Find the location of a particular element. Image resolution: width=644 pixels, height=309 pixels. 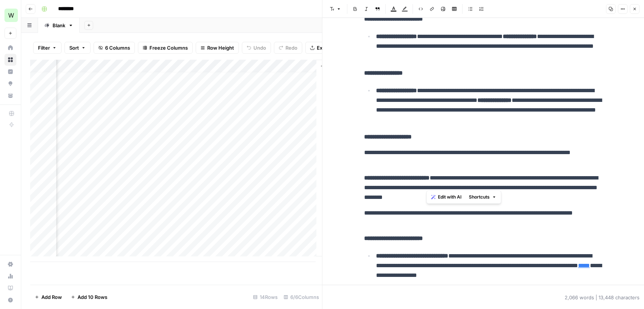

a: Opportunities is located at coordinates (10, 84).